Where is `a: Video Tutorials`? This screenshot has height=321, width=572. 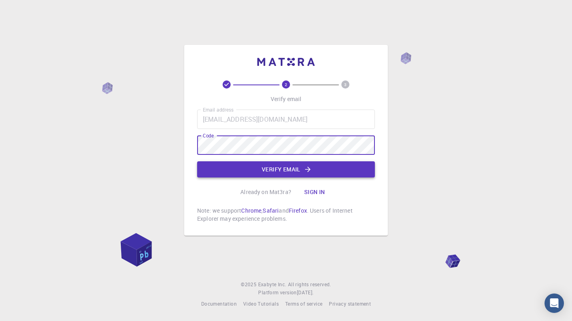 a: Video Tutorials is located at coordinates (261, 304).